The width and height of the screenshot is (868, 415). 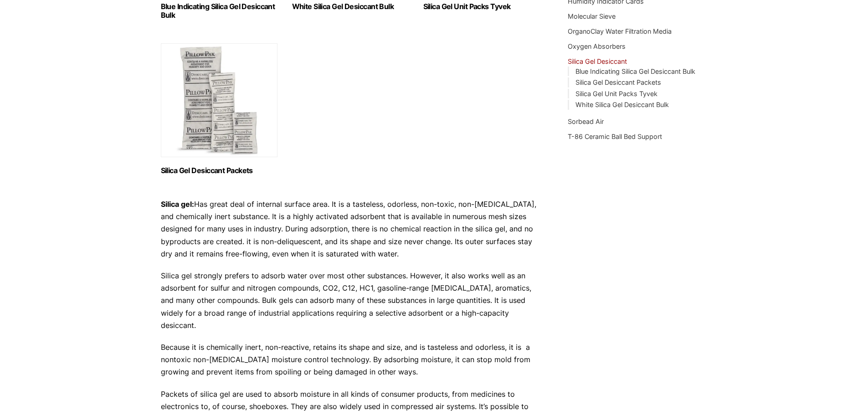 I want to click on a: White Silica Gel Desiccant Bulk, so click(x=622, y=104).